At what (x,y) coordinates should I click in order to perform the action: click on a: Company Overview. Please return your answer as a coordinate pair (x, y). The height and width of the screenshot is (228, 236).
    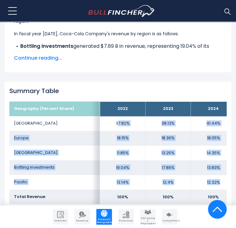
    Looking at the image, I should click on (60, 216).